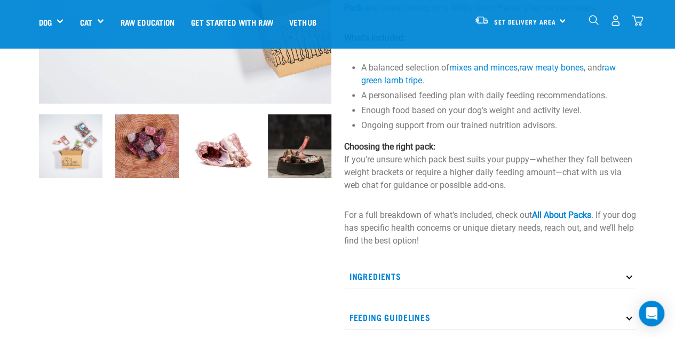 This screenshot has width=675, height=337. Describe the element at coordinates (491, 317) in the screenshot. I see `p: Feeding Guidelines` at that location.